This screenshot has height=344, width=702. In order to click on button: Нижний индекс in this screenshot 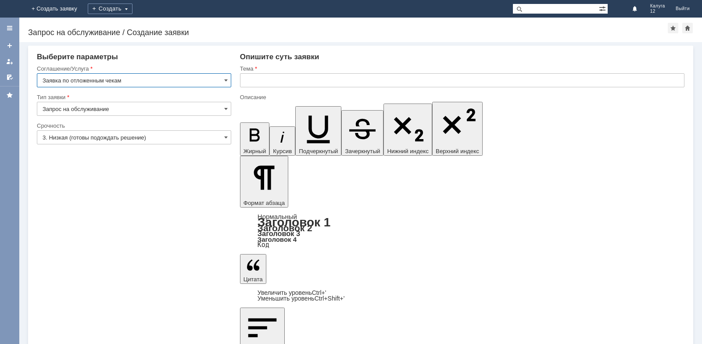, I will do `click(408, 129)`.